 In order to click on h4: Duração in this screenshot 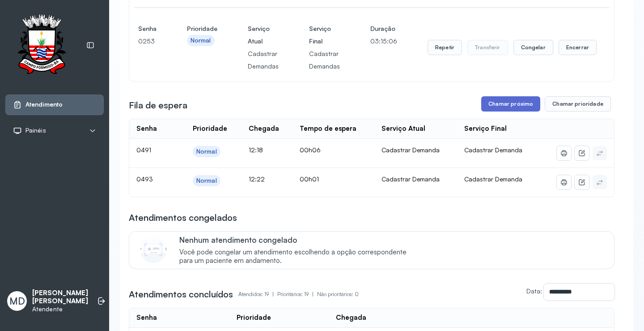, I will do `click(384, 28)`.